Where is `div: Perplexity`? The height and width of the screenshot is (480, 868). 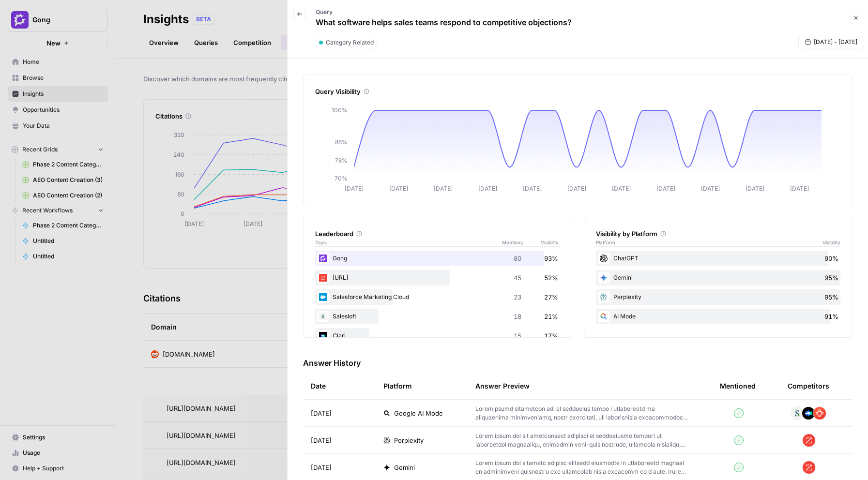
div: Perplexity is located at coordinates (718, 297).